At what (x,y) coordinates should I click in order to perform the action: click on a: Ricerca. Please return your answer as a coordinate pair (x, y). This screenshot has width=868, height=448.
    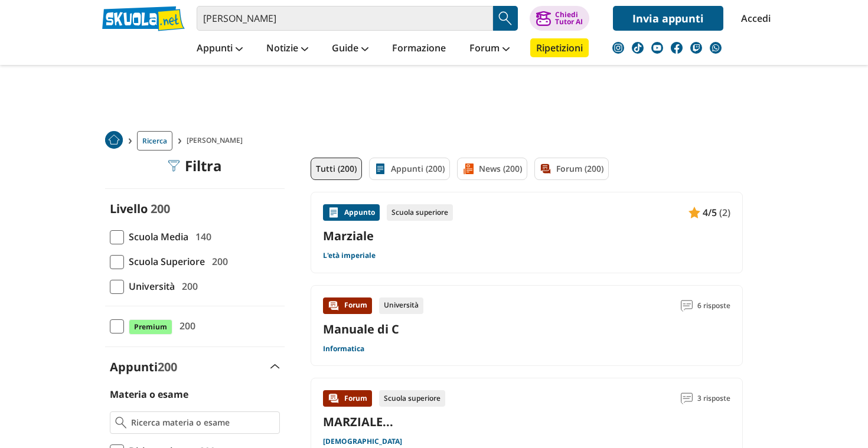
    Looking at the image, I should click on (154, 141).